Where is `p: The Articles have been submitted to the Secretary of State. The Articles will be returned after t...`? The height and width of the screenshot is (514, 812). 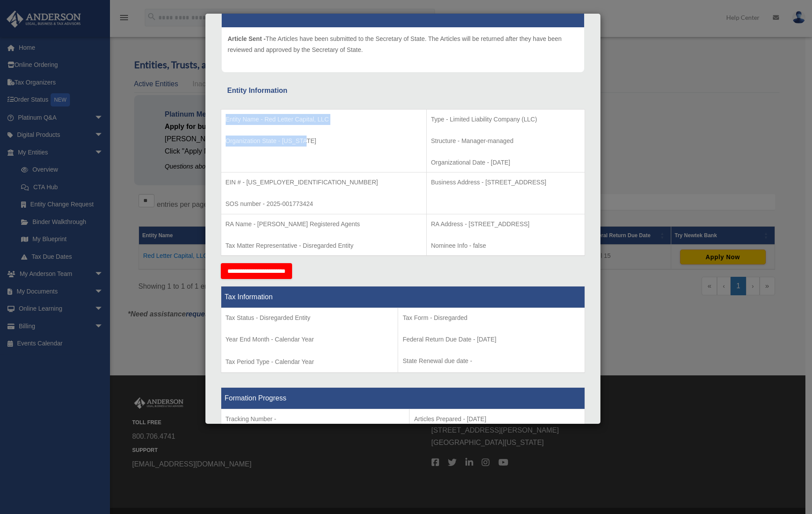 p: The Articles have been submitted to the Secretary of State. The Articles will be returned after t... is located at coordinates (403, 44).